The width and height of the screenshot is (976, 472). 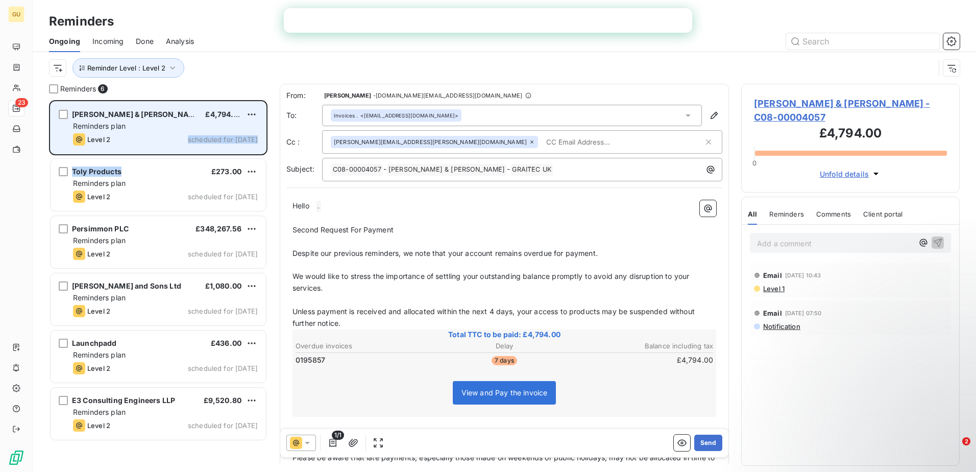 What do you see at coordinates (304, 115) in the screenshot?
I see `label: To:` at bounding box center [304, 115].